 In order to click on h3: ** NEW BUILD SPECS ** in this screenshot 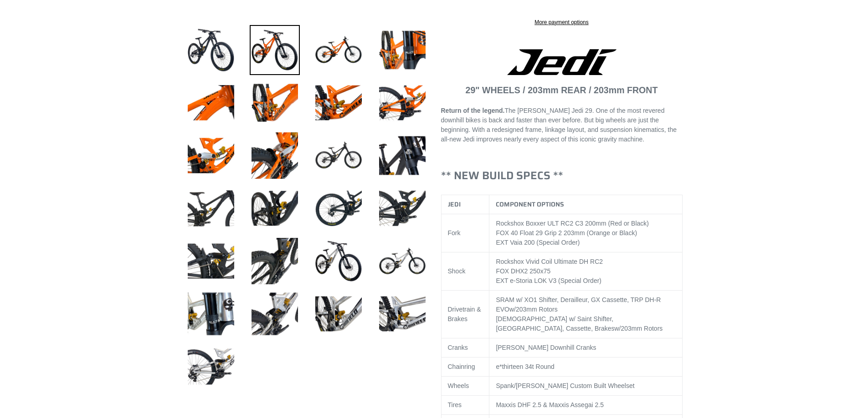, I will do `click(561, 175)`.